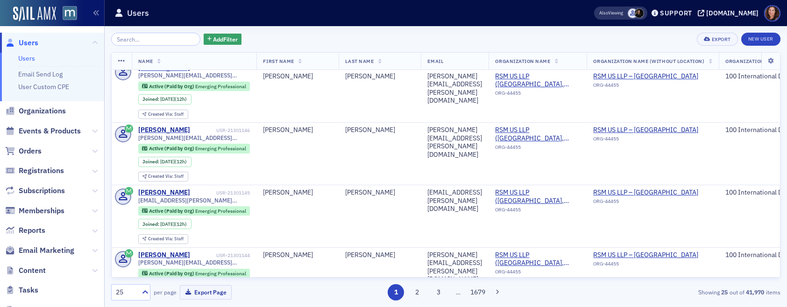 This screenshot has height=307, width=787. What do you see at coordinates (35, 14) in the screenshot?
I see `a: SailAMX` at bounding box center [35, 14].